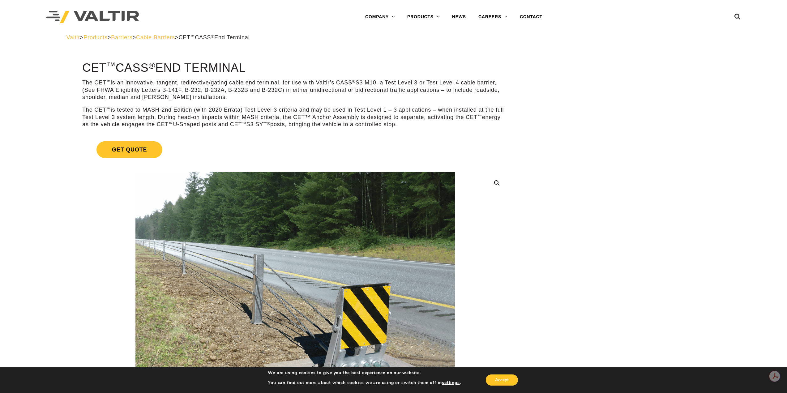 Image resolution: width=787 pixels, height=393 pixels. What do you see at coordinates (122, 37) in the screenshot?
I see `span: Barriers` at bounding box center [122, 37].